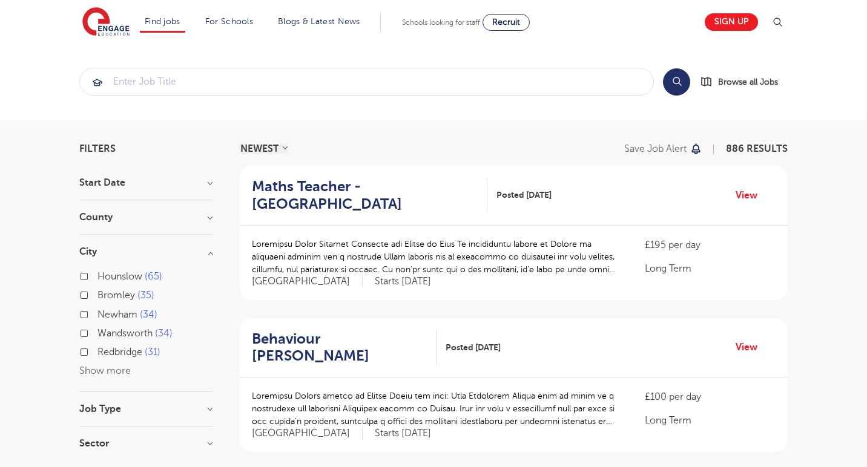 The width and height of the screenshot is (867, 467). Describe the element at coordinates (319, 21) in the screenshot. I see `a: Blogs & Latest News` at that location.